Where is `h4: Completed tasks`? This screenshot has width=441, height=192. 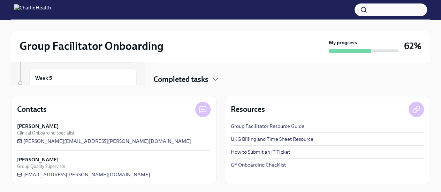 h4: Completed tasks is located at coordinates (181, 80).